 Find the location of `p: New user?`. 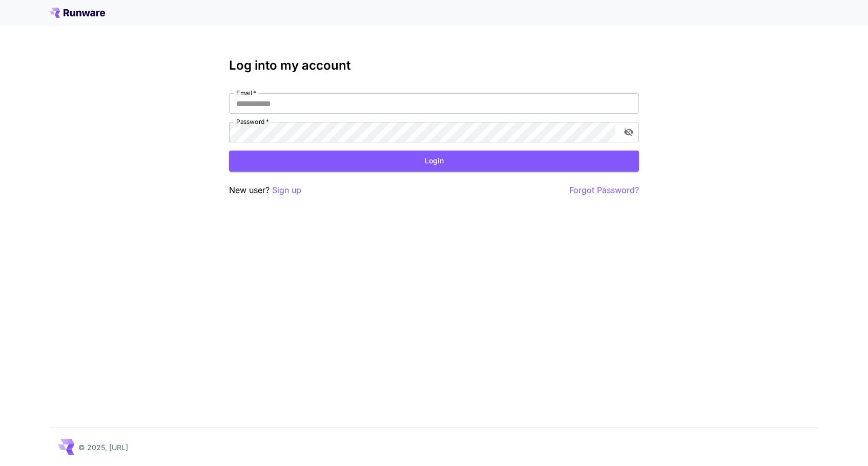

p: New user? is located at coordinates (265, 190).